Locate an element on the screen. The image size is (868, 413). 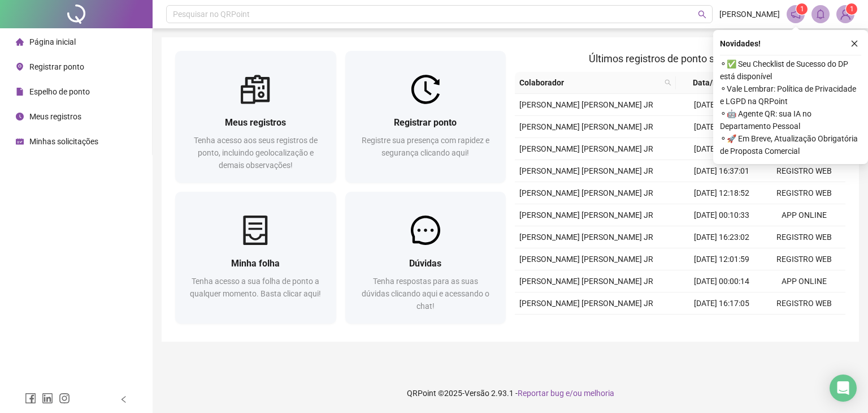
span: Versão is located at coordinates (477, 393).